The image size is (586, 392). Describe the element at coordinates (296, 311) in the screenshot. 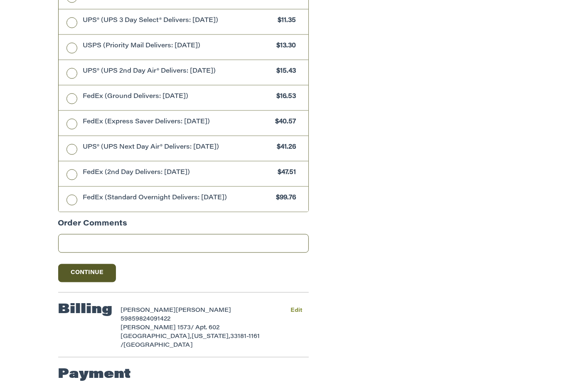

I see `button: Edit` at that location.